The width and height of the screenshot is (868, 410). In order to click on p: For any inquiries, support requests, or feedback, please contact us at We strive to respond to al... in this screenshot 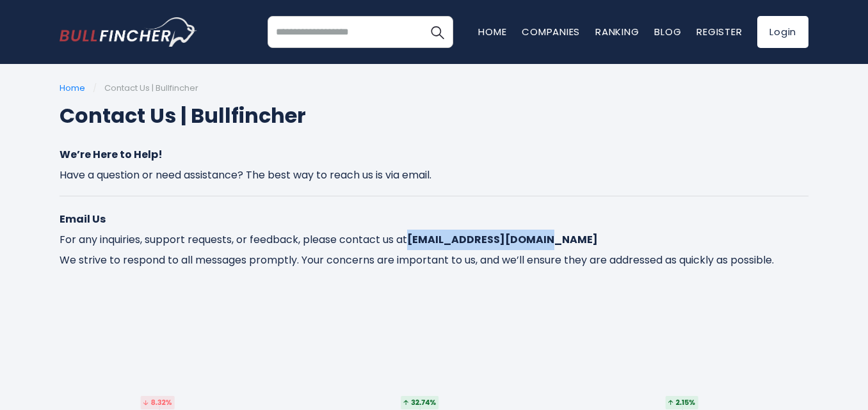, I will do `click(434, 240)`.